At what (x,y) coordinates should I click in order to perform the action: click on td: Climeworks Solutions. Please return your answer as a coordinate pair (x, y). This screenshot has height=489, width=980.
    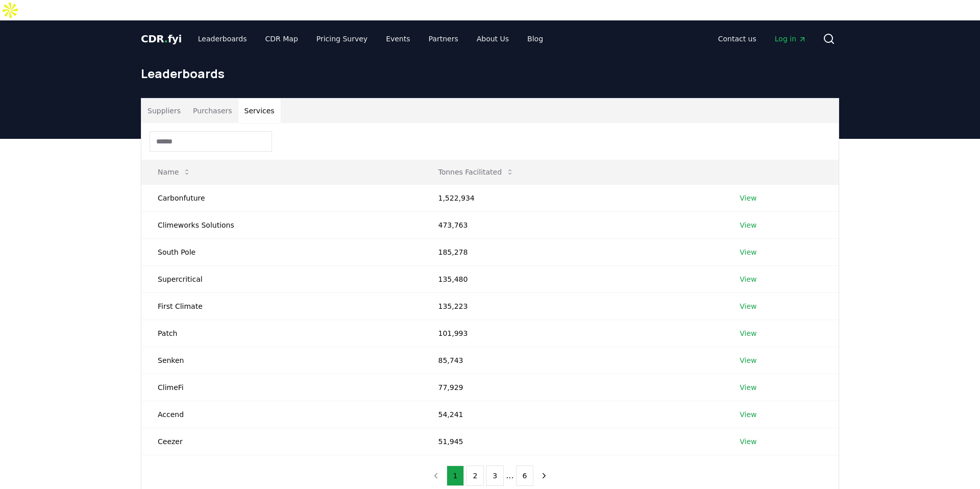
    Looking at the image, I should click on (281, 224).